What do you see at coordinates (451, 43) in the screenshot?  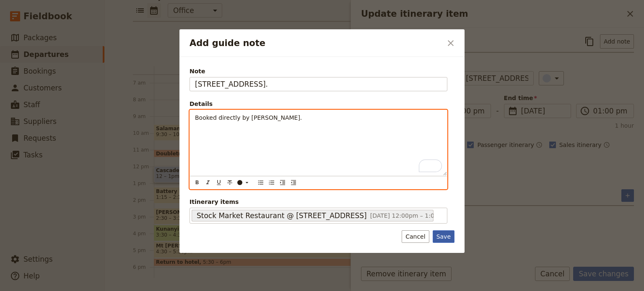 I see `button: Close dialog` at bounding box center [451, 43].